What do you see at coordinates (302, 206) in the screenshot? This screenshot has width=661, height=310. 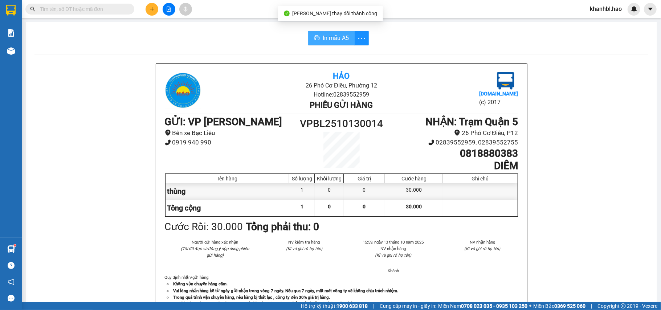 I see `span: 1` at bounding box center [302, 206].